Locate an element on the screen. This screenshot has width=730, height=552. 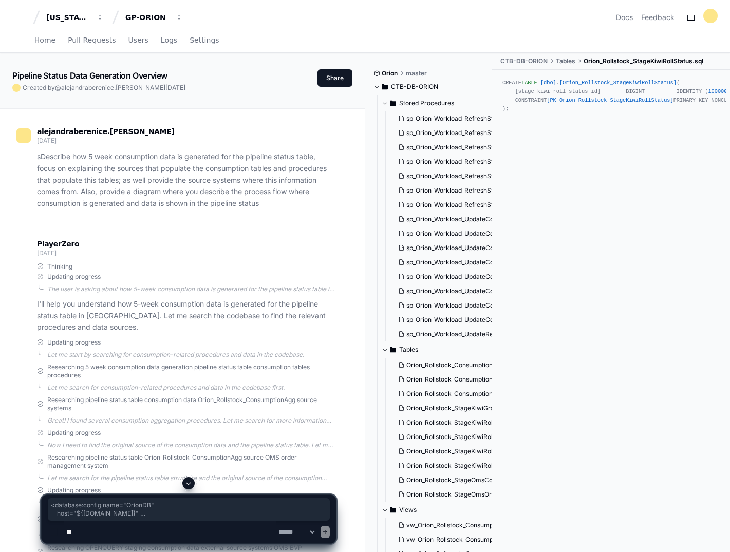
span: sp_Orion_Workload_UpdateConsumptionAggStat13wkPY.sql is located at coordinates (493, 234).